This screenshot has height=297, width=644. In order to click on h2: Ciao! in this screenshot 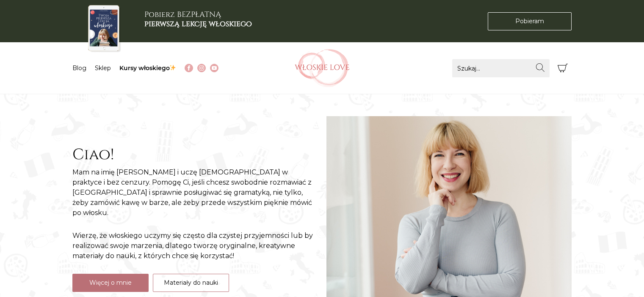, I will do `click(195, 155)`.